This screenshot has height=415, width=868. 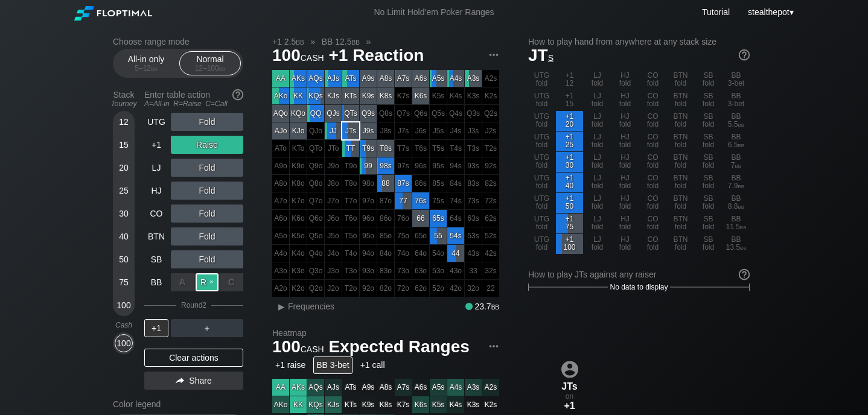 What do you see at coordinates (210, 68) in the screenshot?
I see `div: 12 – 100` at bounding box center [210, 68].